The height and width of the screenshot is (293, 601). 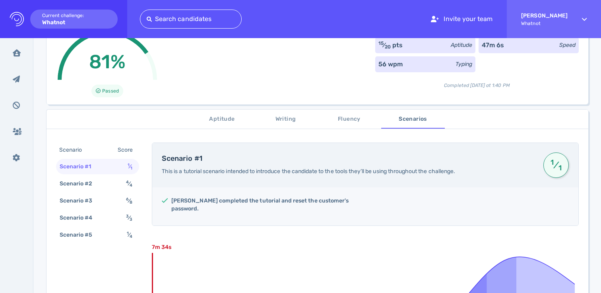 I want to click on span: Scenarios, so click(x=413, y=119).